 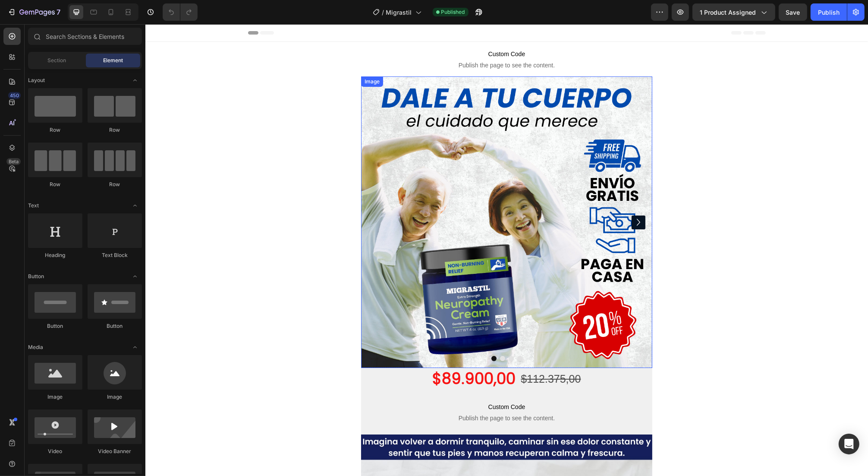 I want to click on span: Element, so click(x=113, y=60).